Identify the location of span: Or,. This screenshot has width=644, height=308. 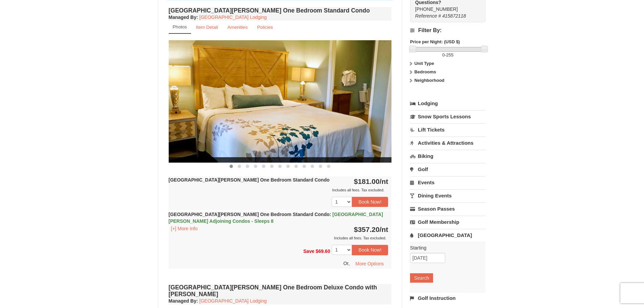
(346, 263).